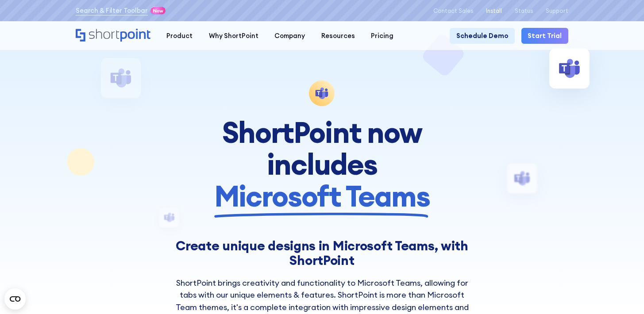  I want to click on a: Status, so click(523, 11).